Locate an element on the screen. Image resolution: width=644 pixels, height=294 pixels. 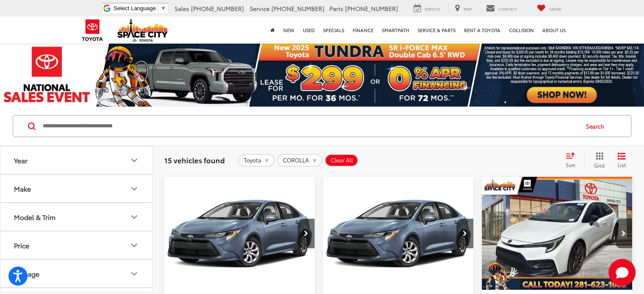
a: Used is located at coordinates (308, 30).